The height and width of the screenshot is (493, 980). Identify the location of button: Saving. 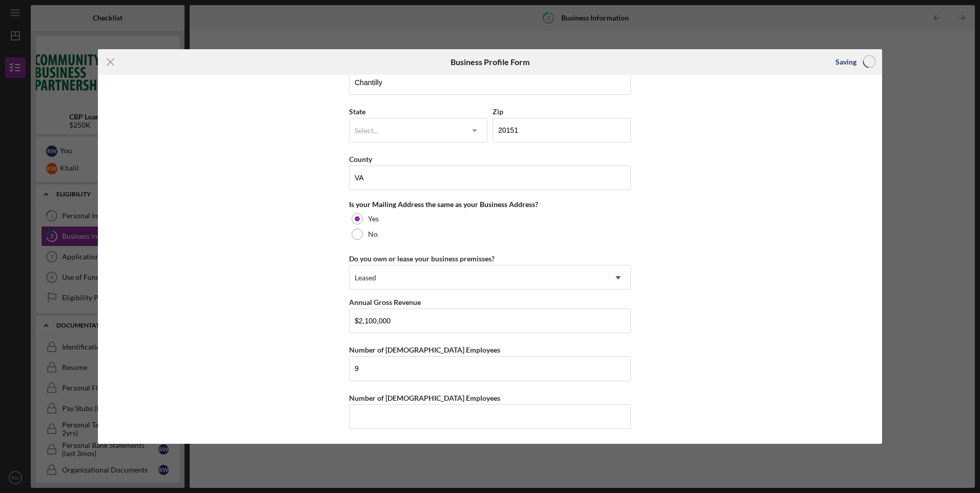
(854, 62).